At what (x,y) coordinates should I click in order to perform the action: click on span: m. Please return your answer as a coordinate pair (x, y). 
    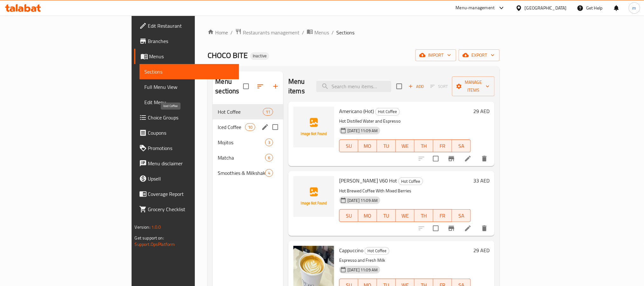
    Looking at the image, I should click on (634, 8).